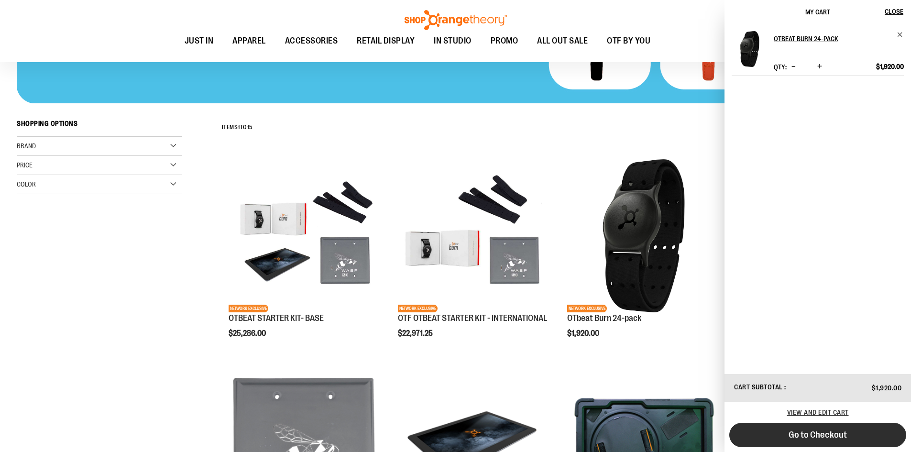 Image resolution: width=911 pixels, height=452 pixels. Describe the element at coordinates (386, 41) in the screenshot. I see `span: RETAIL DISPLAY` at that location.